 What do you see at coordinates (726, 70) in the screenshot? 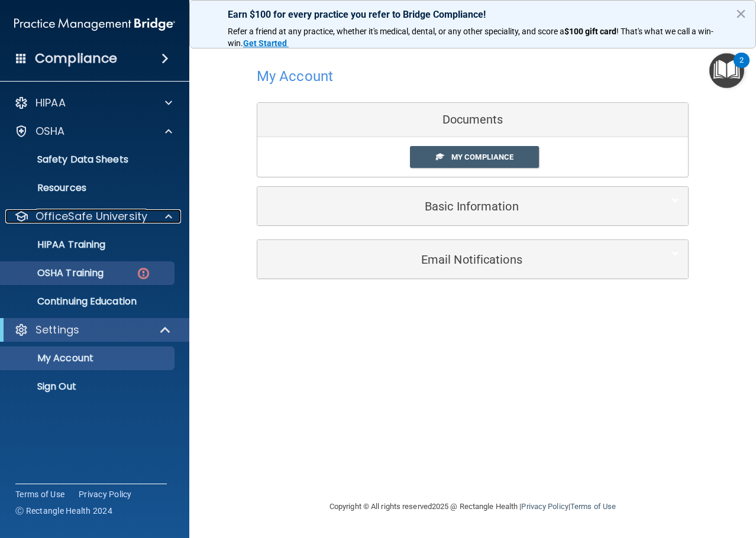
I see `button: Open Resource Center, 2 new notifications` at bounding box center [726, 70].